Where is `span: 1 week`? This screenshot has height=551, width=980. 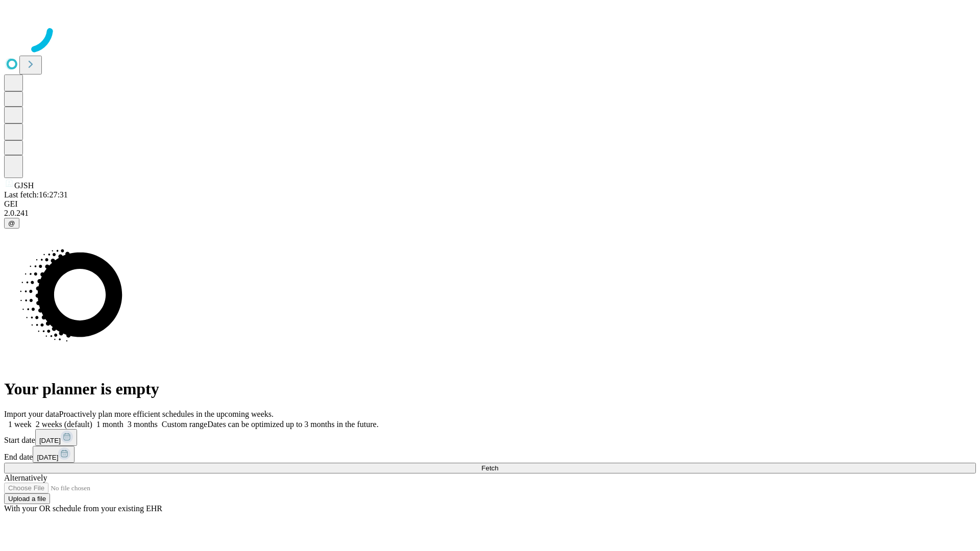
span: 1 week is located at coordinates (20, 424).